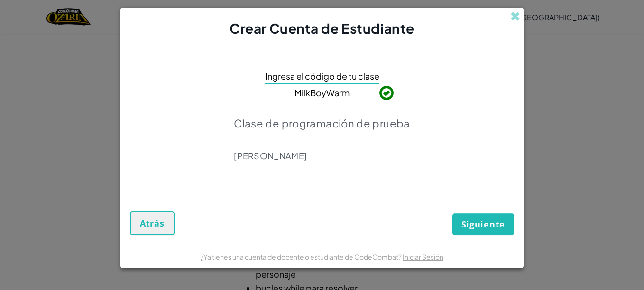  I want to click on span: Atrás, so click(152, 223).